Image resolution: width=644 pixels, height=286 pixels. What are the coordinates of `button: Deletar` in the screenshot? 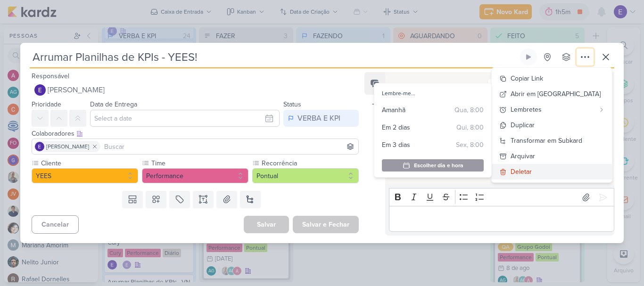 It's located at (552, 171).